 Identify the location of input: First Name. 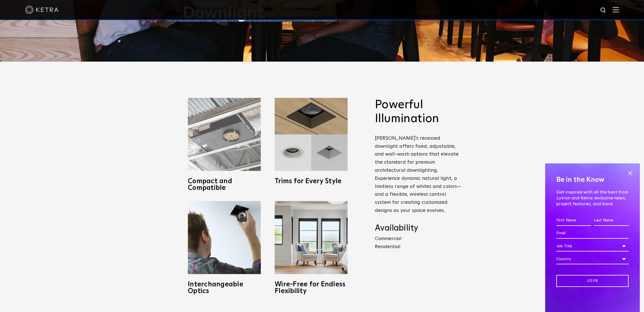
(573, 220).